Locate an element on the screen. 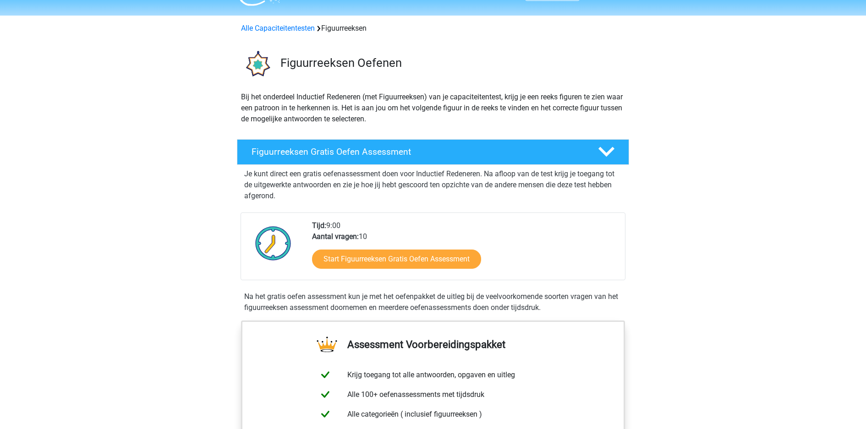 Image resolution: width=866 pixels, height=429 pixels. a: Alle Capaciteitentesten is located at coordinates (278, 28).